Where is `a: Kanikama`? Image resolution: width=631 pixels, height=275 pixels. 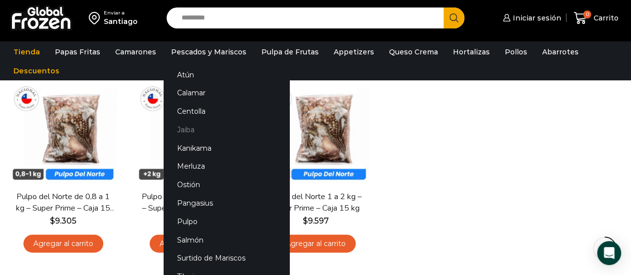
a: Kanikama is located at coordinates (226, 148).